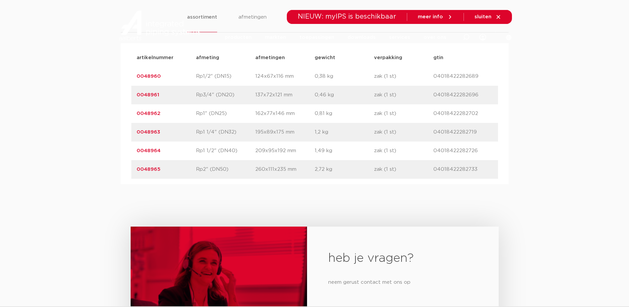 Image resolution: width=629 pixels, height=307 pixels. I want to click on a: 0048960, so click(149, 76).